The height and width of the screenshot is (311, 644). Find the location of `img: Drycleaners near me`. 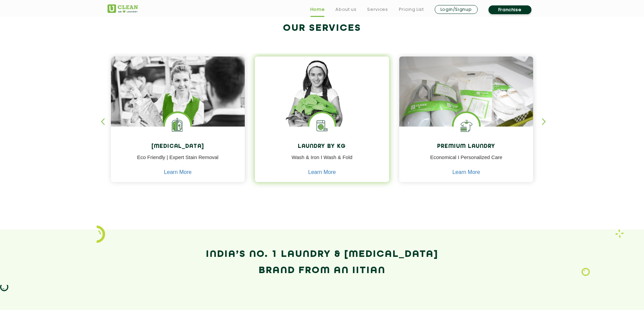

img: Drycleaners near me is located at coordinates (178, 110).